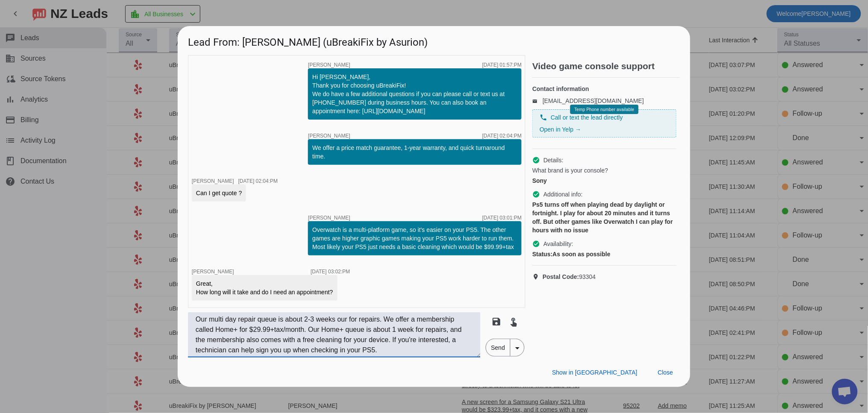  Describe the element at coordinates (218, 193) in the screenshot. I see `div: Can I get quote ?` at that location.